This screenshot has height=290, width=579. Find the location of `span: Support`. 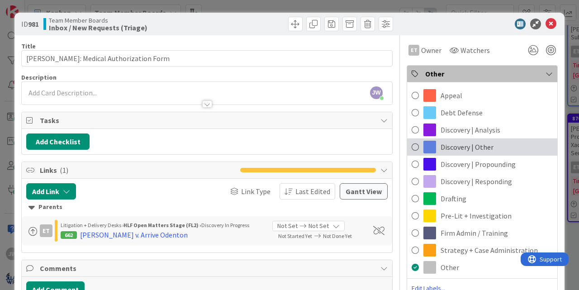

span: Support is located at coordinates (30, 7).